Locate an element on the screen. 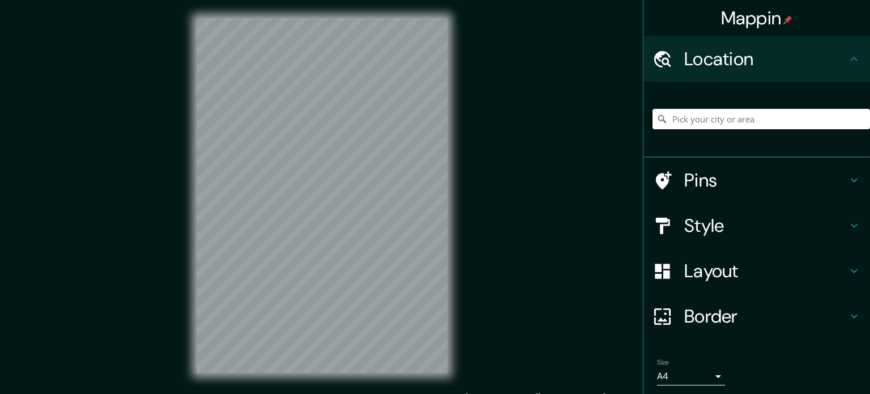  h4: Location is located at coordinates (766, 59).